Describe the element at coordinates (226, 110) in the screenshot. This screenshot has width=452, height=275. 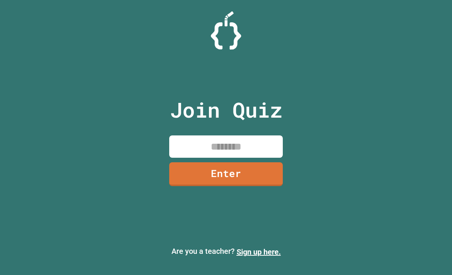
I see `p: Join Quiz` at that location.